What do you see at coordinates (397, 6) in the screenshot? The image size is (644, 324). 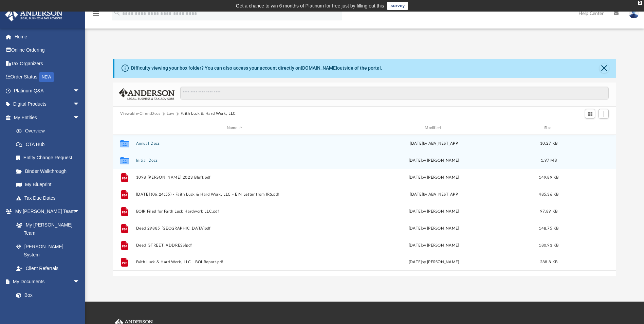 I see `a: survey` at bounding box center [397, 6].